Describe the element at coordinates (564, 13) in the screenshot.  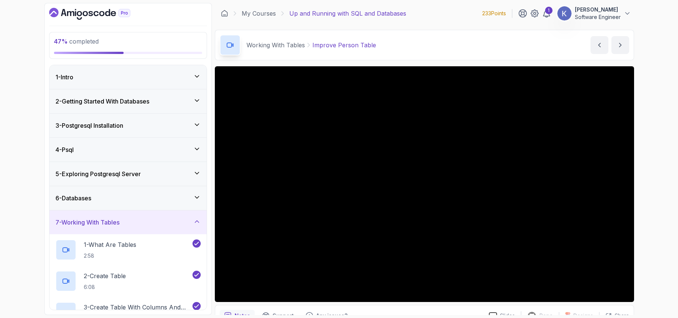
I see `img: user profile image` at that location.